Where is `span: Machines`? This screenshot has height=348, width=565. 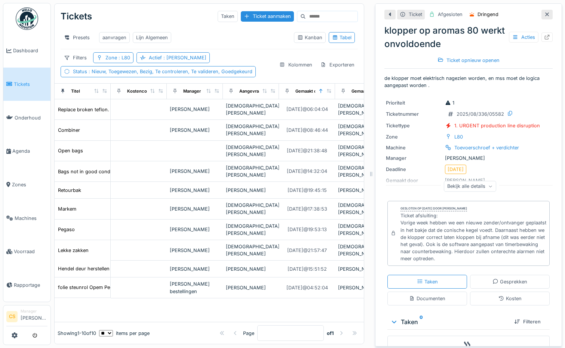
span: Machines is located at coordinates (31, 218).